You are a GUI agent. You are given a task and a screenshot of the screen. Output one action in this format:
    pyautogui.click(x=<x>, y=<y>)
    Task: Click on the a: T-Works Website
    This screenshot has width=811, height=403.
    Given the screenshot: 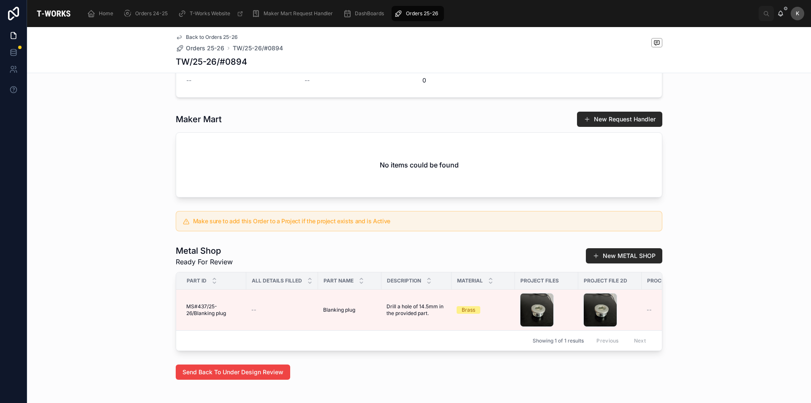 What is the action you would take?
    pyautogui.click(x=211, y=14)
    